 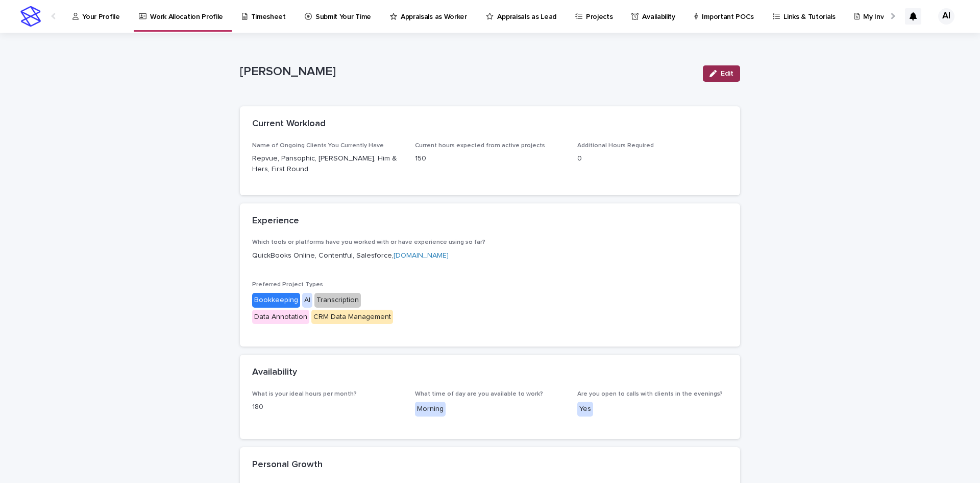 I want to click on span: Preferred Project Types, so click(x=287, y=284).